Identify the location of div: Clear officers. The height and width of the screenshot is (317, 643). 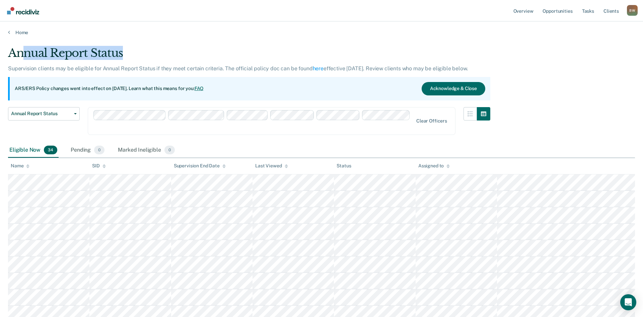
(432, 121).